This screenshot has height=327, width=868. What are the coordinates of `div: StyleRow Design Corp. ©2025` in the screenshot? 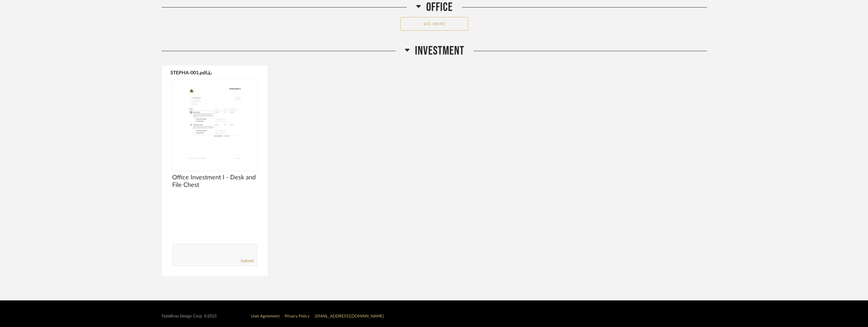 It's located at (189, 316).